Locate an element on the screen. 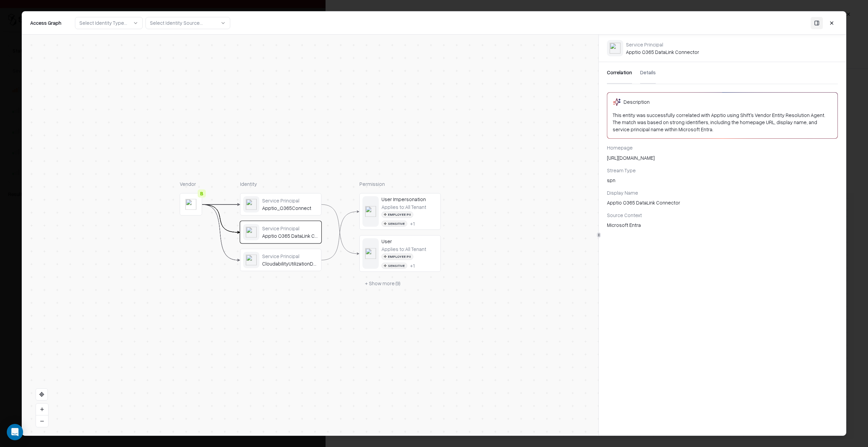 The height and width of the screenshot is (447, 868). button: Correlation is located at coordinates (619, 73).